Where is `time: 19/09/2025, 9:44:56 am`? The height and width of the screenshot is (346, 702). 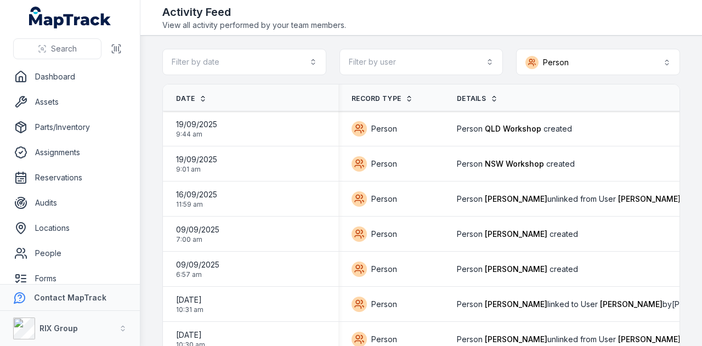 time: 19/09/2025, 9:44:56 am is located at coordinates (196, 129).